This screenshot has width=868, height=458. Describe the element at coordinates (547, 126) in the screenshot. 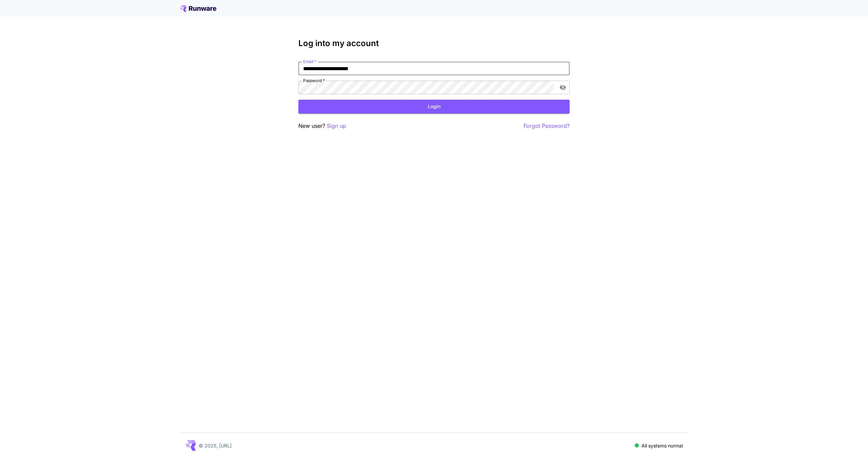

I see `button: Forgot Password?` at that location.